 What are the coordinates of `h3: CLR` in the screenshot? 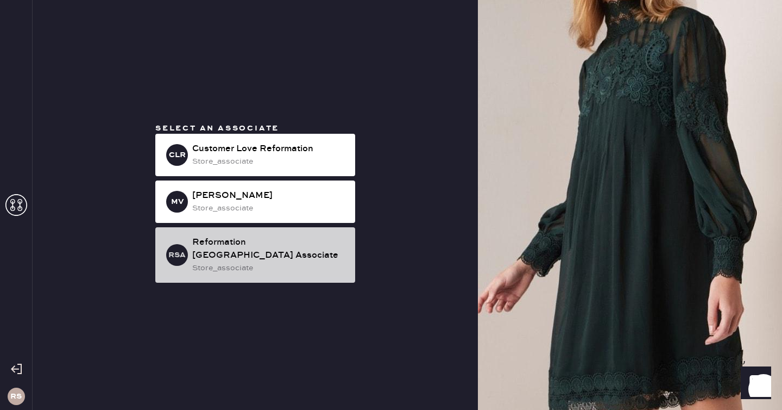 It's located at (177, 155).